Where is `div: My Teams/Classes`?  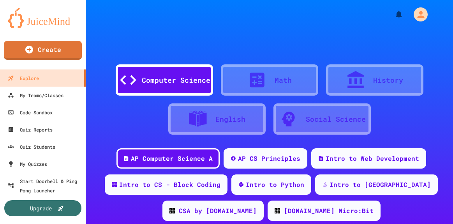
div: My Teams/Classes is located at coordinates (35, 95).